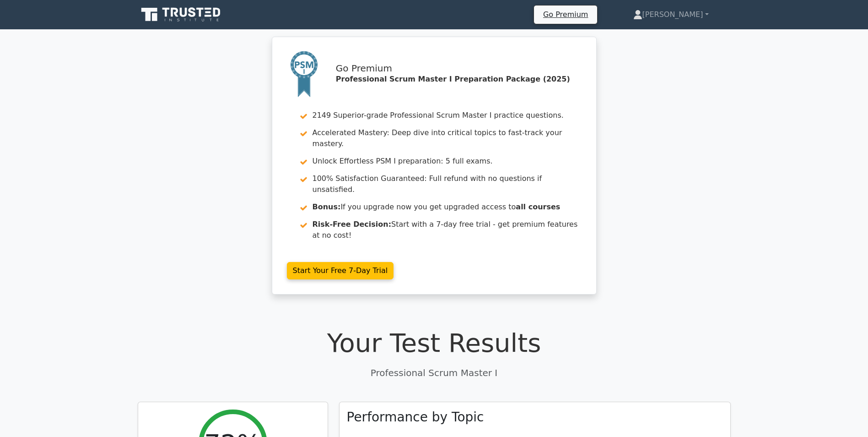  Describe the element at coordinates (434, 373) in the screenshot. I see `p: Professional Scrum Master I` at that location.